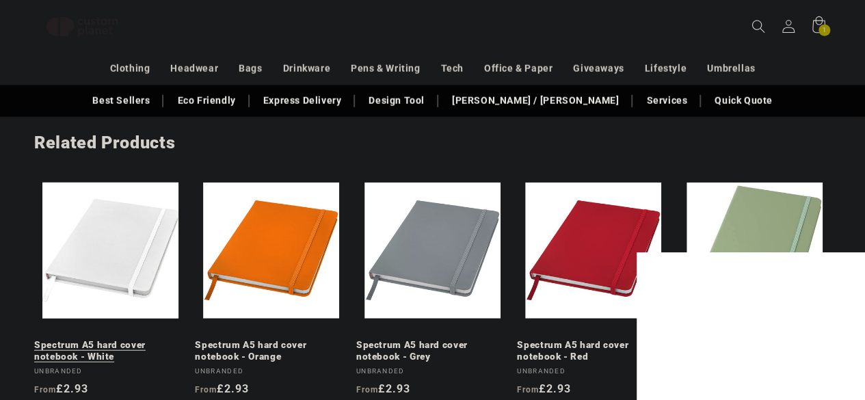 Image resolution: width=865 pixels, height=400 pixels. Describe the element at coordinates (82, 27) in the screenshot. I see `img: Custom Planet` at that location.